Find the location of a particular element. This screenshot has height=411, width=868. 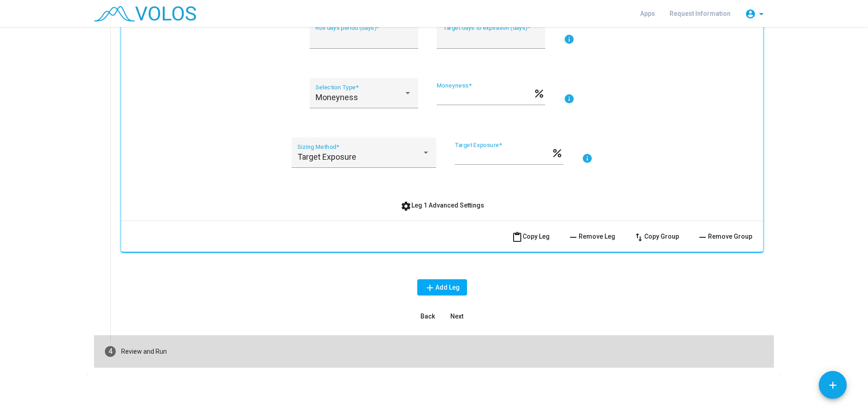

span: Remove Leg is located at coordinates (591, 237).